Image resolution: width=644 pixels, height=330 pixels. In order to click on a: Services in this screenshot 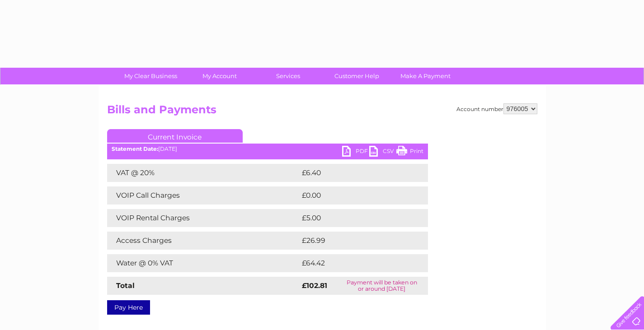, I will do `click(288, 76)`.